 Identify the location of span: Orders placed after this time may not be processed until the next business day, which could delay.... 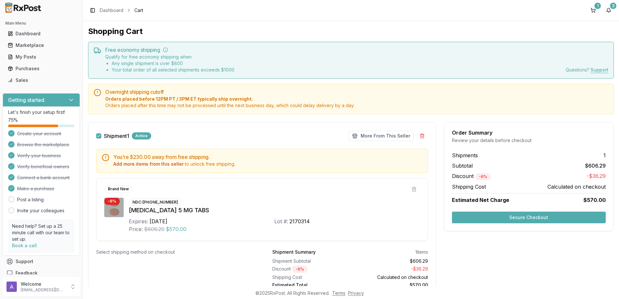
(357, 106).